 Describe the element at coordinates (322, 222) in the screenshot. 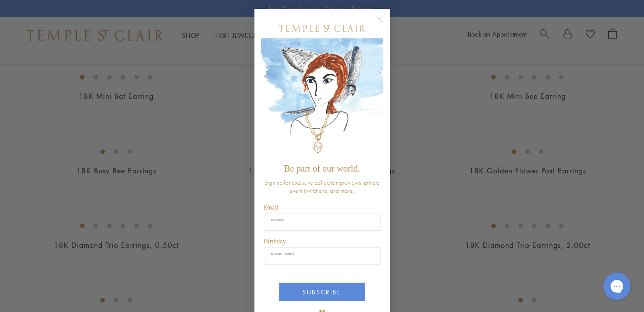

I see `input: Email` at that location.